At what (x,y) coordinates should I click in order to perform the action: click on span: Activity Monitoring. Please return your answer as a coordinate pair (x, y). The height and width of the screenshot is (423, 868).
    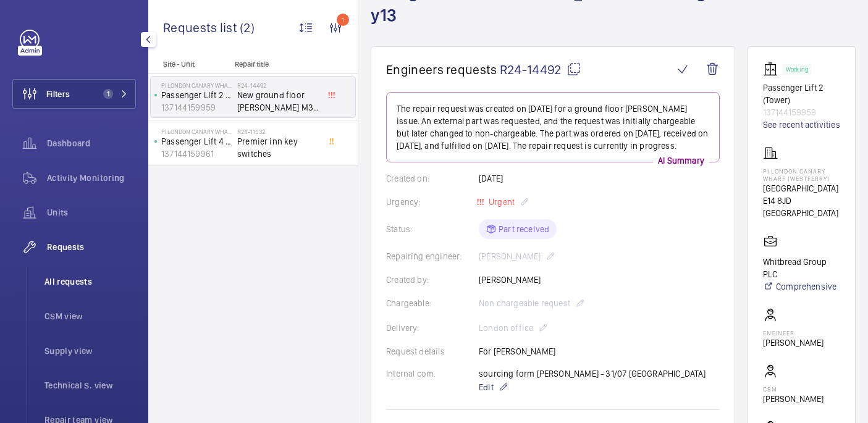
    Looking at the image, I should click on (91, 177).